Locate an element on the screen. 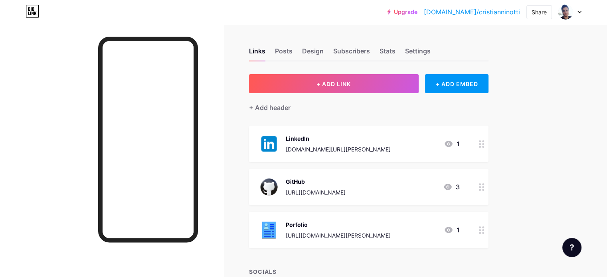  img: Cristian Ninotti is located at coordinates (566, 12).